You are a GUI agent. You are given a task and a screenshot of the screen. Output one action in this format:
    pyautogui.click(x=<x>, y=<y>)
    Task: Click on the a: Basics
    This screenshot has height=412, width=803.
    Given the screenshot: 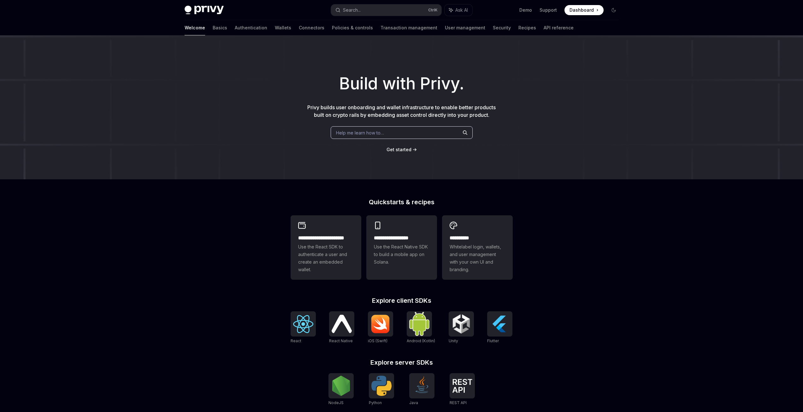 What is the action you would take?
    pyautogui.click(x=220, y=28)
    